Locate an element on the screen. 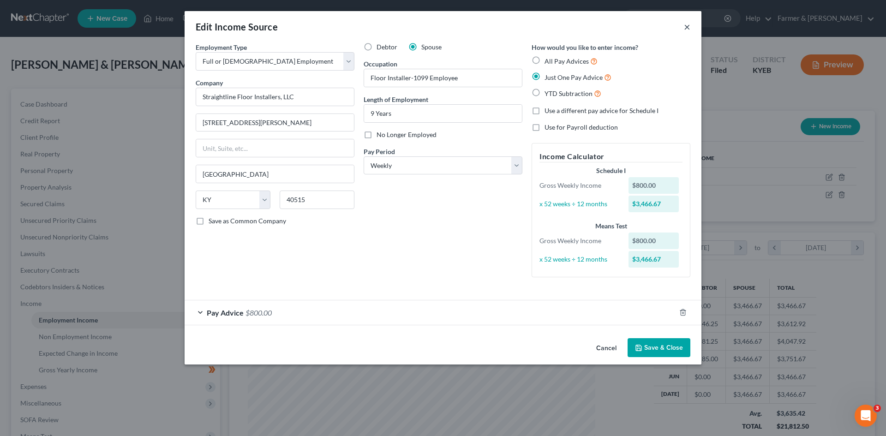  span: Just One Pay Advice is located at coordinates (574, 77).